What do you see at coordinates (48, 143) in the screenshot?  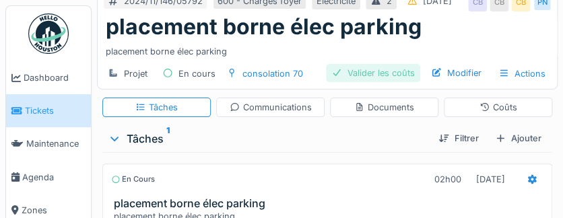 I see `a: Maintenance` at bounding box center [48, 143].